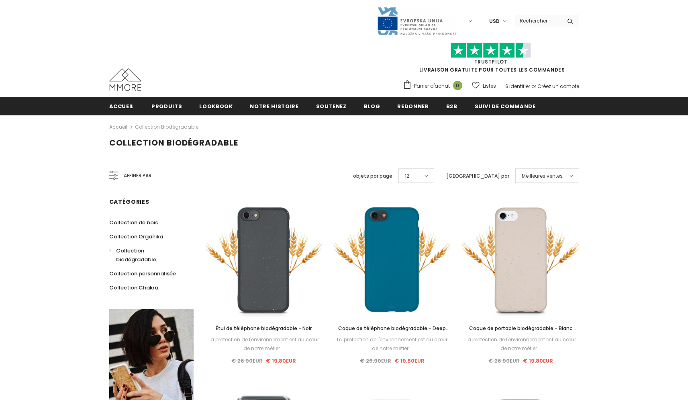 The width and height of the screenshot is (688, 400). I want to click on span: USD, so click(495, 21).